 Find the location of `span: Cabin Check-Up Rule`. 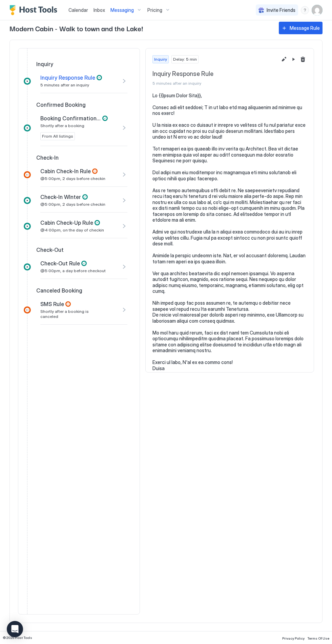

span: Cabin Check-Up Rule is located at coordinates (67, 223).